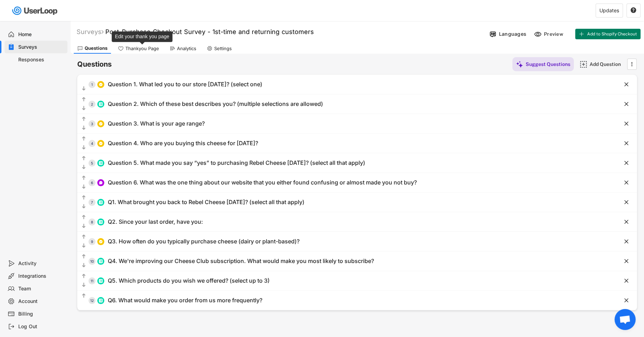 This screenshot has width=644, height=337. What do you see at coordinates (92, 85) in the screenshot?
I see `div: 1` at bounding box center [92, 85].